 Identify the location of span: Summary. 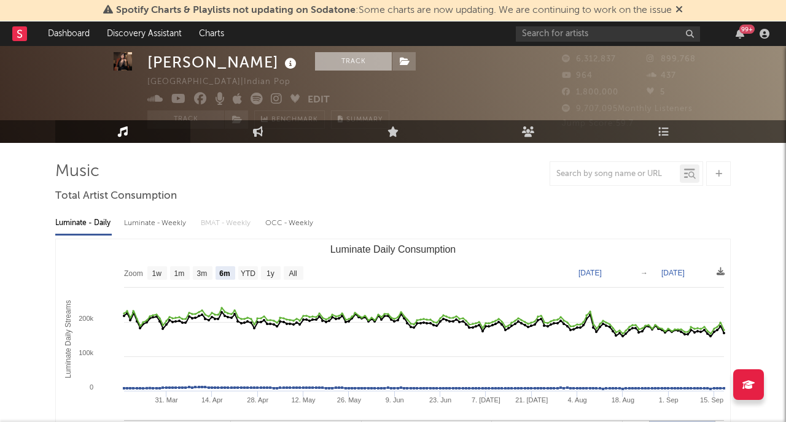
(364, 120).